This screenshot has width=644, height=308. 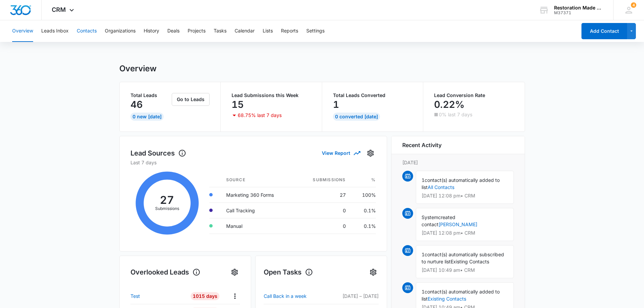 What do you see at coordinates (323, 180) in the screenshot?
I see `th: Submissions` at bounding box center [323, 180].